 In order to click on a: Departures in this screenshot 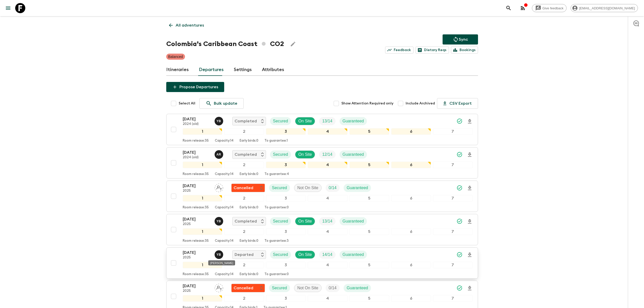, I will do `click(211, 70)`.